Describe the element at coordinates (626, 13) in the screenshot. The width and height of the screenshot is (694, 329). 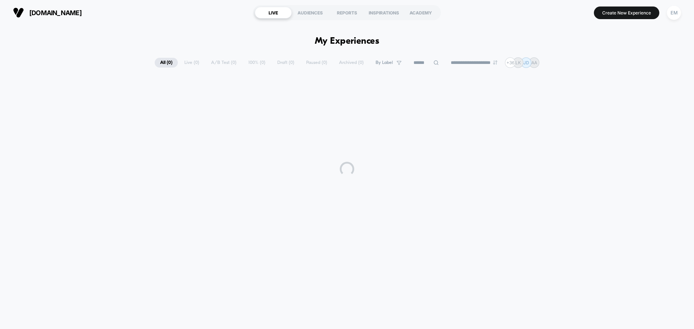
I see `button: Create New Experience` at that location.